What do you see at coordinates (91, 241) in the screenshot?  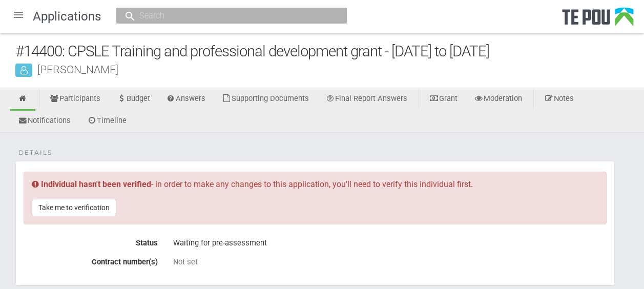 I see `label: Status` at bounding box center [91, 241].